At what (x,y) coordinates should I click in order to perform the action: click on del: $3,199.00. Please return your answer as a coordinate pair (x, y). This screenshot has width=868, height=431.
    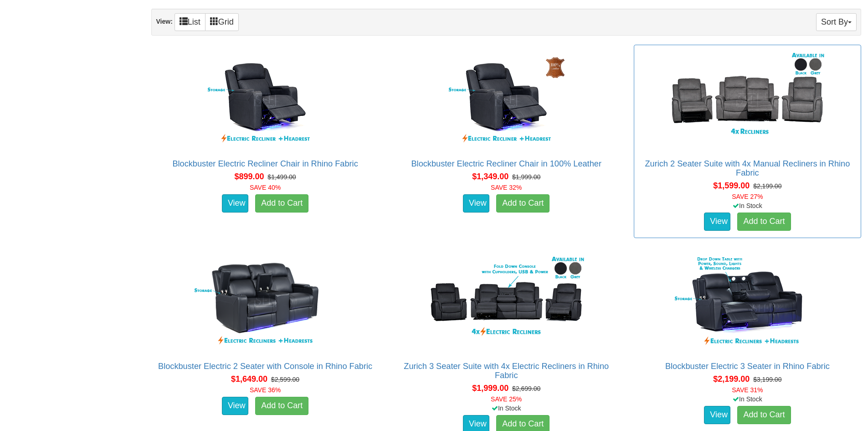
    Looking at the image, I should click on (767, 379).